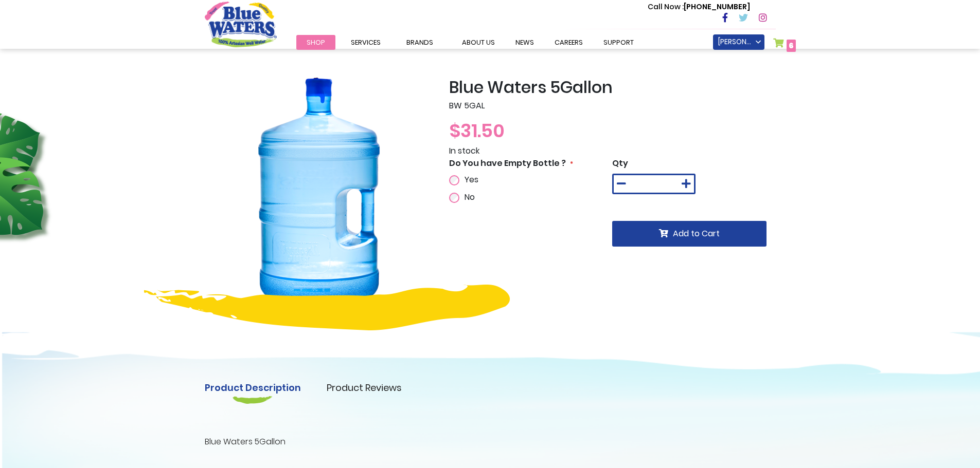 The image size is (980, 468). What do you see at coordinates (620, 163) in the screenshot?
I see `span: Qty` at bounding box center [620, 163].